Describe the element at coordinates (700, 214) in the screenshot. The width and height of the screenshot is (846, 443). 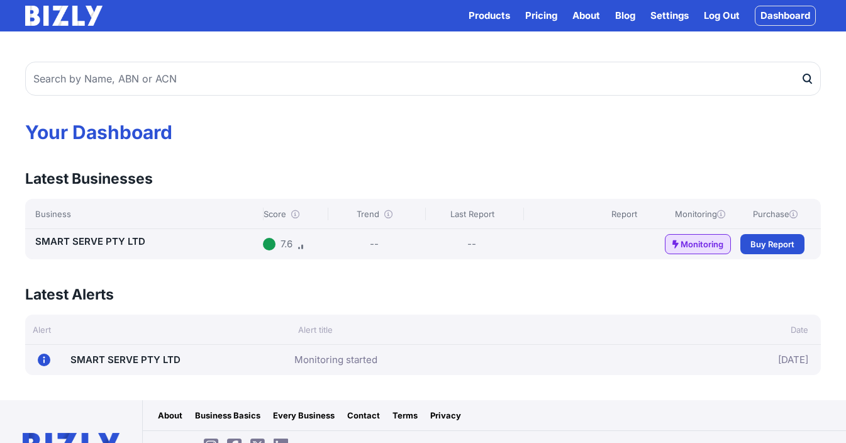
I see `div: Monitoring` at that location.